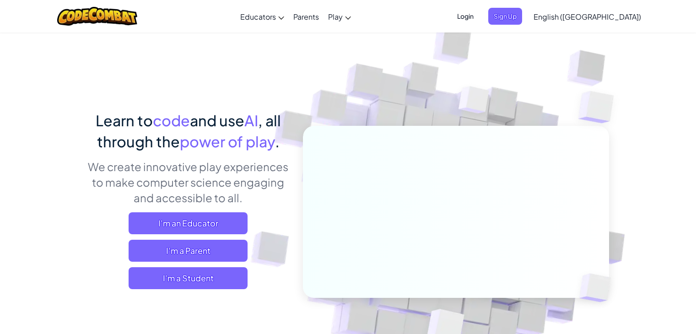 This screenshot has width=696, height=334. Describe the element at coordinates (262, 16) in the screenshot. I see `a: Educators` at that location.